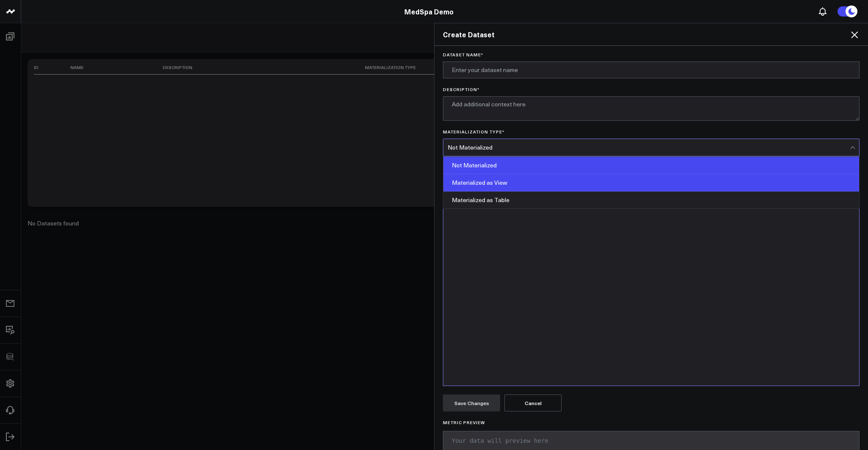 The width and height of the screenshot is (868, 450). What do you see at coordinates (651, 70) in the screenshot?
I see `input: Enter your dataset name` at bounding box center [651, 70].